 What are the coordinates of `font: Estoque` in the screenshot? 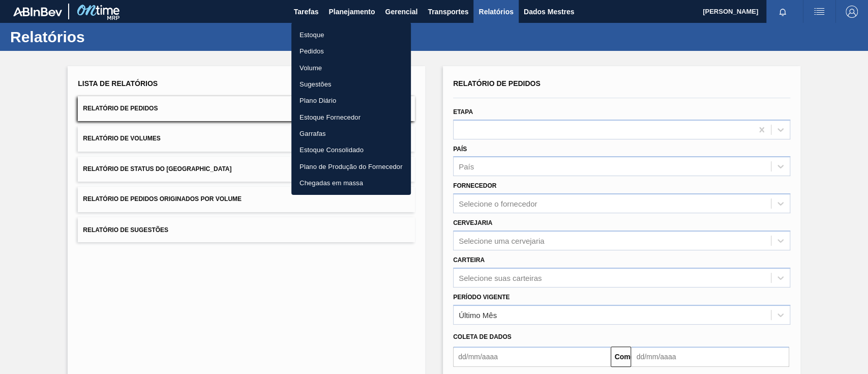 It's located at (311, 35).